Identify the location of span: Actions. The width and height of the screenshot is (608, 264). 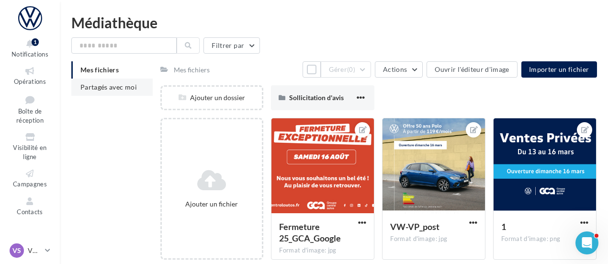
(395, 69).